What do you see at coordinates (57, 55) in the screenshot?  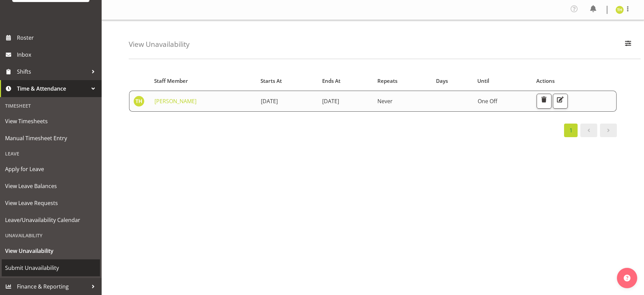 I see `span: Inbox` at bounding box center [57, 55].